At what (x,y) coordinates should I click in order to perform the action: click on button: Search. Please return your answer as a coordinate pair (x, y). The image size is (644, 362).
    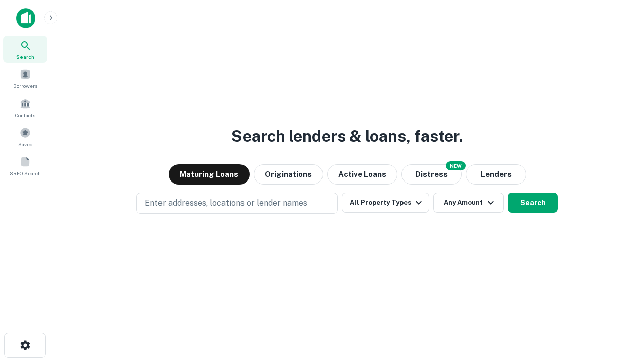
    Looking at the image, I should click on (533, 203).